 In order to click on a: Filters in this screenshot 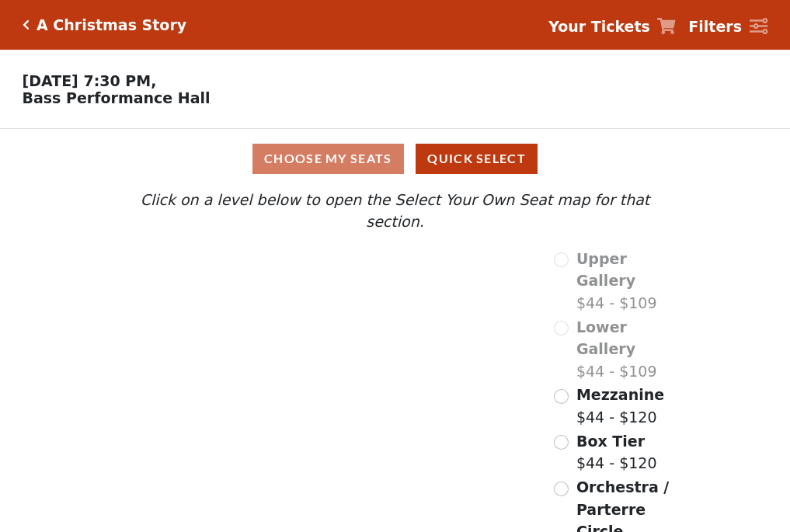, I will do `click(728, 26)`.